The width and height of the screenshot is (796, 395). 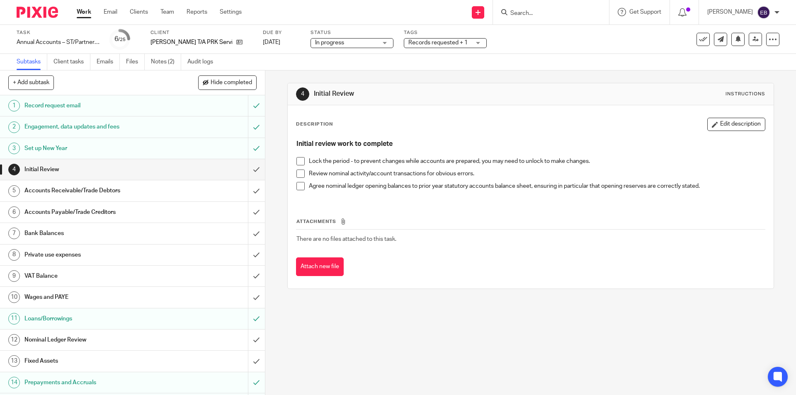 What do you see at coordinates (96, 106) in the screenshot?
I see `h1: Record request email` at bounding box center [96, 106].